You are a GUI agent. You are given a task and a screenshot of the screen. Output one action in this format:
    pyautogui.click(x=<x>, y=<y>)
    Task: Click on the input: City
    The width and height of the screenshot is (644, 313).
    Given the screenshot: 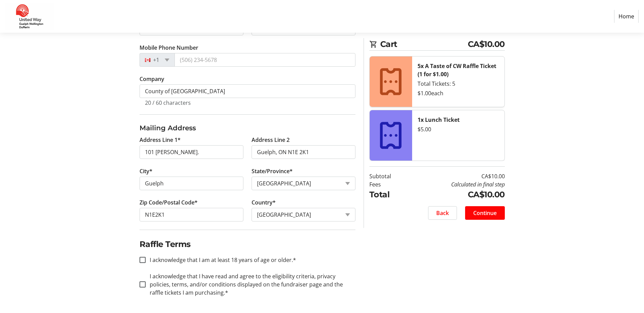 What is the action you would take?
    pyautogui.click(x=191, y=183)
    